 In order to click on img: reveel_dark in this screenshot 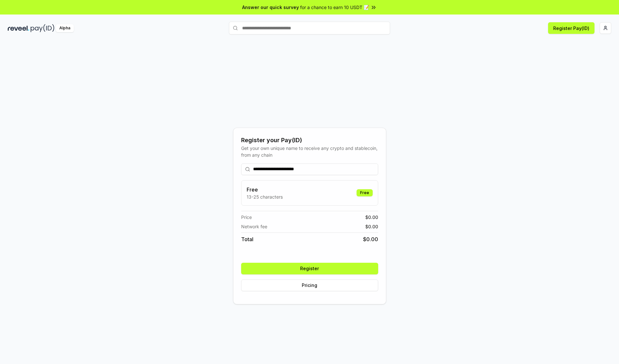, I will do `click(18, 28)`.